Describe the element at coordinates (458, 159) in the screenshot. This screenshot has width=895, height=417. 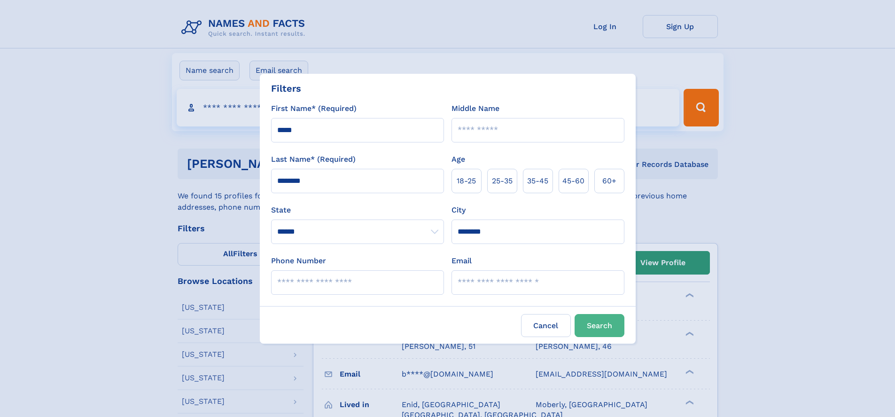
I see `label: Age` at that location.